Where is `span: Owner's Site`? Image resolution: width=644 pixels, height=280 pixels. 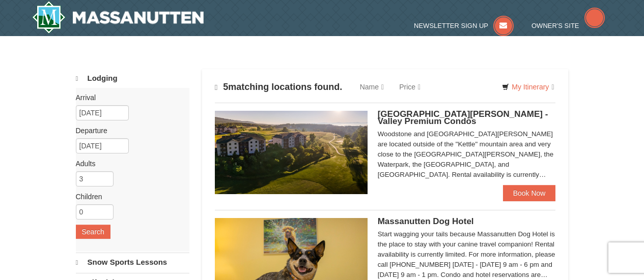
span: Owner's Site is located at coordinates (555, 26).